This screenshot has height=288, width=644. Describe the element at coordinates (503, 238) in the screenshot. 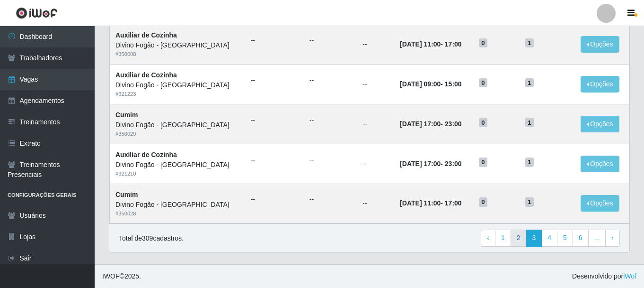

I see `a: 1` at that location.